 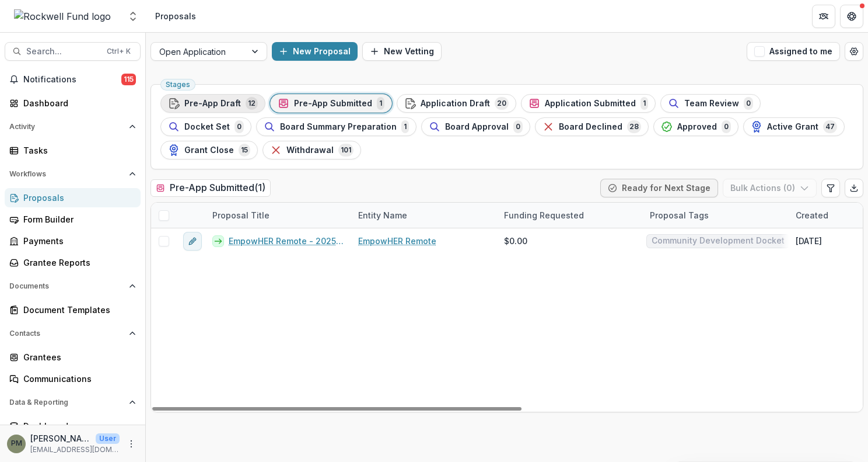 I want to click on span: Documents, so click(x=66, y=286).